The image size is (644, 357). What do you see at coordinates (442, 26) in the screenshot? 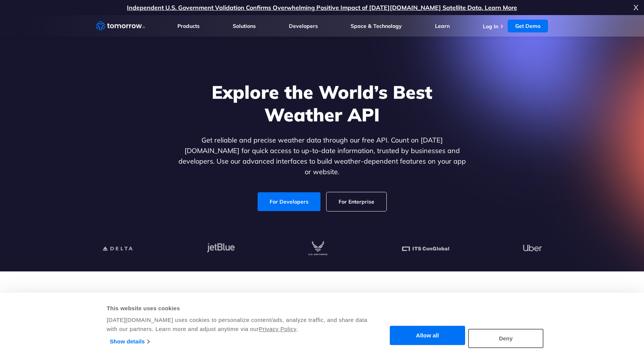
I see `a: Learn` at bounding box center [442, 26].